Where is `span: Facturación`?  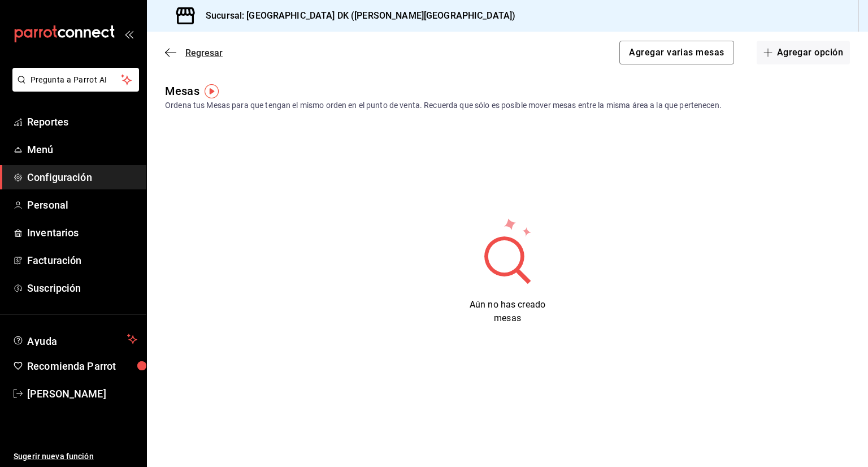
span: Facturación is located at coordinates (82, 260).